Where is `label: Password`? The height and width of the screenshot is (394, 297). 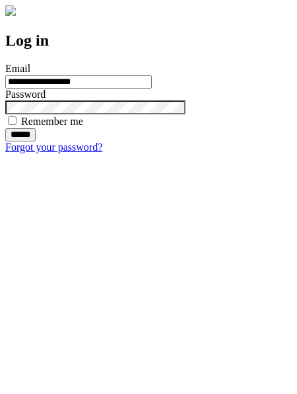
label: Password is located at coordinates (25, 94).